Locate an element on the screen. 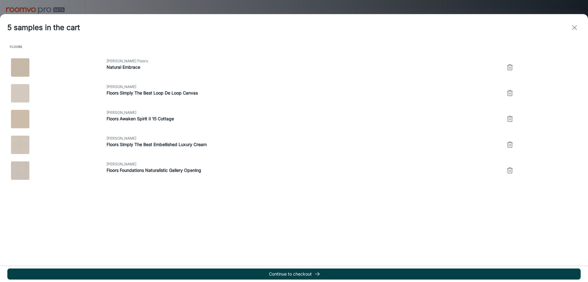 Image resolution: width=588 pixels, height=282 pixels. img: Floors Foundations Naturalistic Gallery Opening is located at coordinates (20, 170).